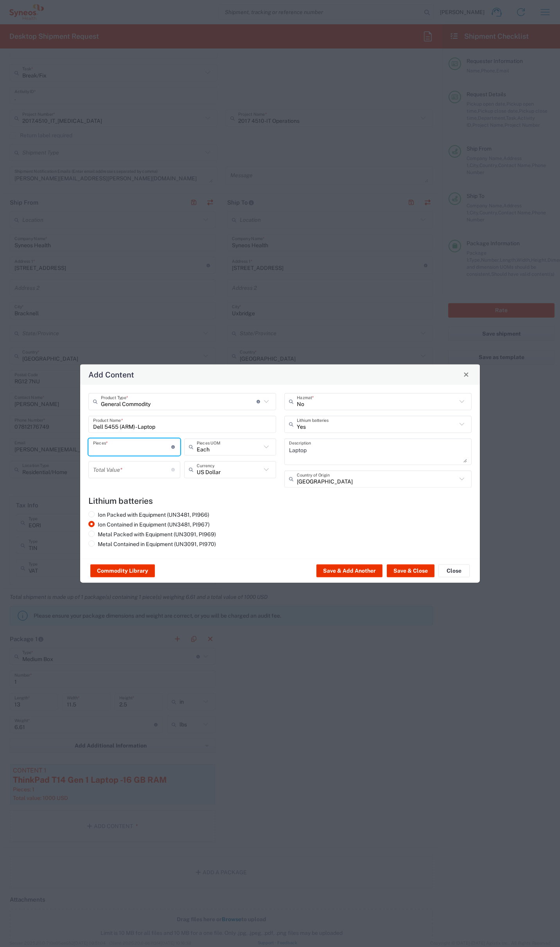 This screenshot has height=947, width=560. What do you see at coordinates (152, 543) in the screenshot?
I see `label: Metal Contained in Equipment (UN3091, PI970)` at bounding box center [152, 543].